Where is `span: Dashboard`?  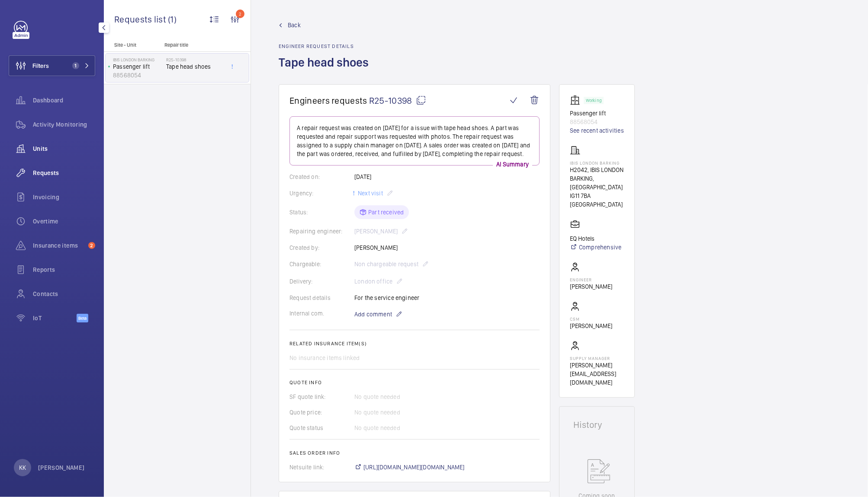
span: Dashboard is located at coordinates (64, 100).